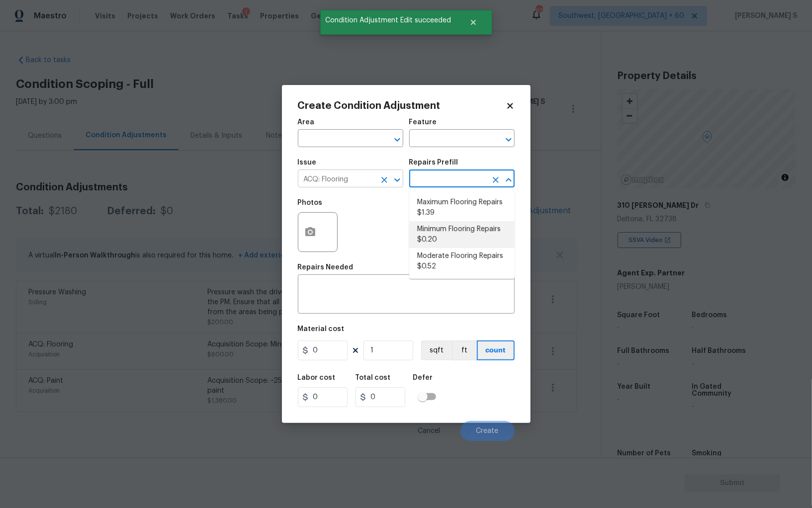  What do you see at coordinates (487, 431) in the screenshot?
I see `button: Create` at bounding box center [487, 431].